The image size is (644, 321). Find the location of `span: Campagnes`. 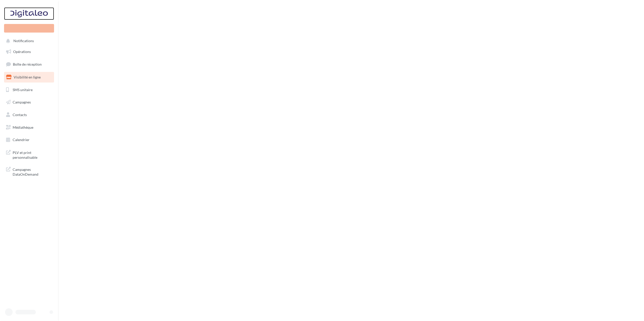

span: Campagnes is located at coordinates (22, 102).